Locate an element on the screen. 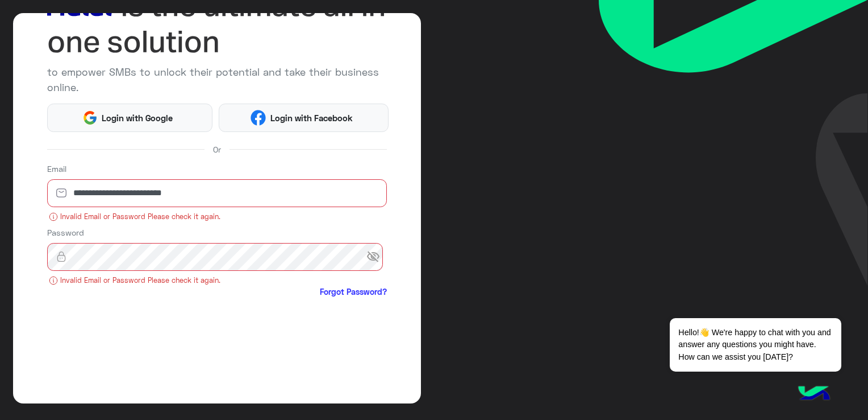  button: Login with Facebook is located at coordinates (303, 117).